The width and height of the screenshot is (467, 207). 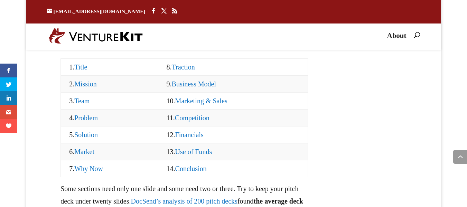 I want to click on td: 13., so click(x=233, y=151).